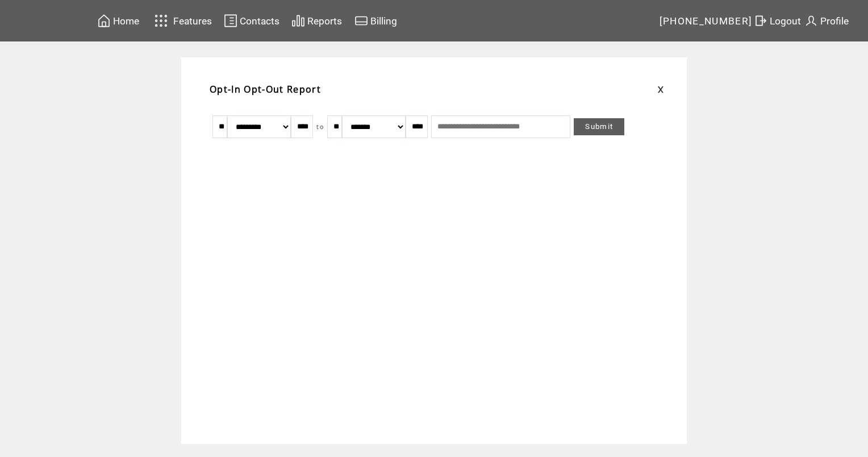  What do you see at coordinates (785, 21) in the screenshot?
I see `span: Logout` at bounding box center [785, 21].